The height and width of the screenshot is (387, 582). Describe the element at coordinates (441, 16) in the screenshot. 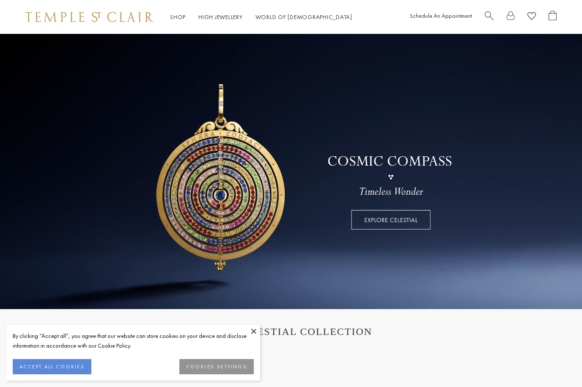

I see `a: Schedule An Appointment` at that location.